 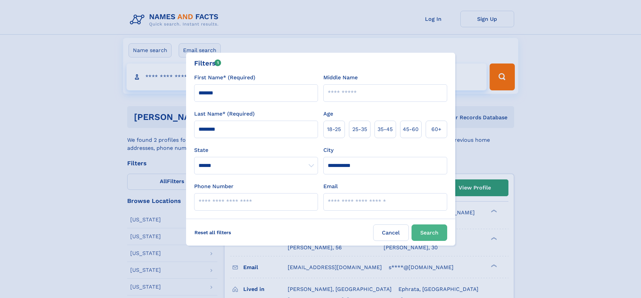 What do you see at coordinates (213, 233) in the screenshot?
I see `label: Reset all filters` at bounding box center [213, 233].